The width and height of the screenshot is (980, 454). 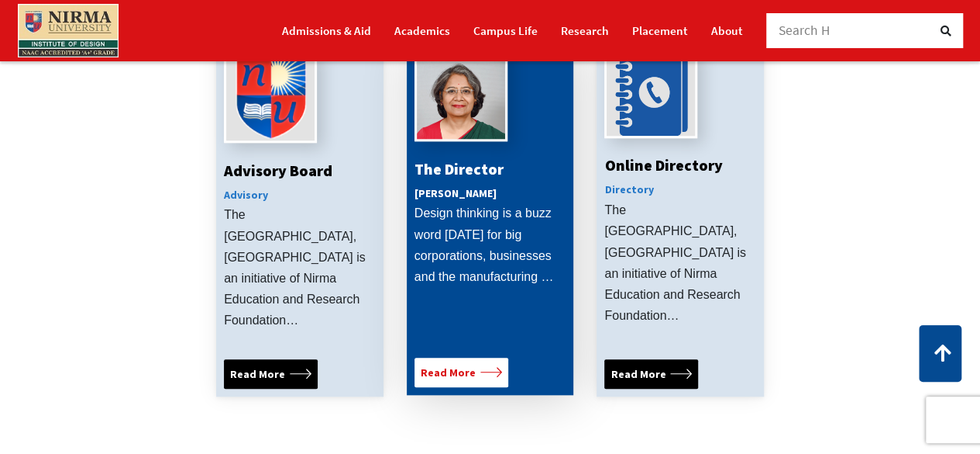 What do you see at coordinates (423, 30) in the screenshot?
I see `a: Academics` at bounding box center [423, 30].